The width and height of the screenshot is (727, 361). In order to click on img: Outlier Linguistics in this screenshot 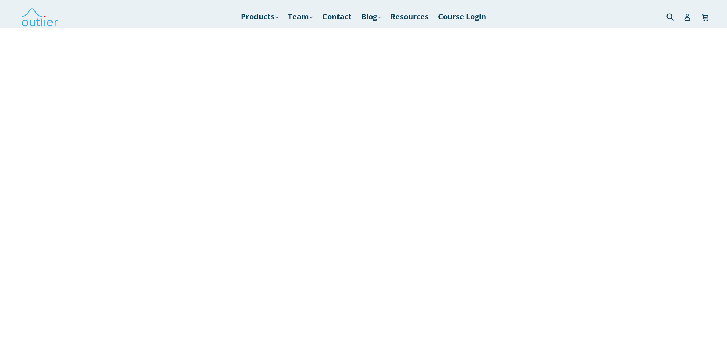, I will do `click(40, 17)`.